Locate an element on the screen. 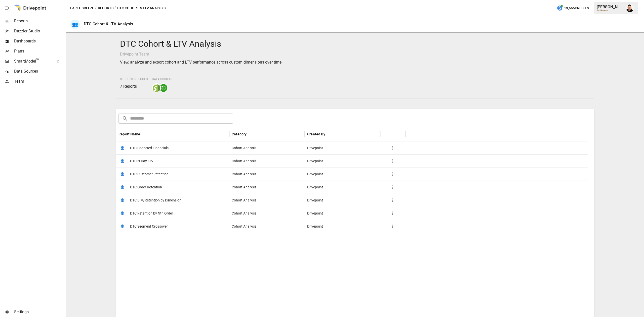 This screenshot has width=644, height=317. p: Drivepoint Team is located at coordinates (355, 54).